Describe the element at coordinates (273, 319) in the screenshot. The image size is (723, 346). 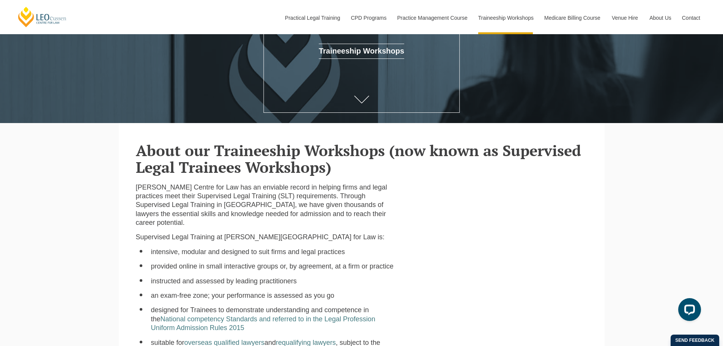
I see `li: designed for Trainees to demonstrate understanding and competence in the` at that location.